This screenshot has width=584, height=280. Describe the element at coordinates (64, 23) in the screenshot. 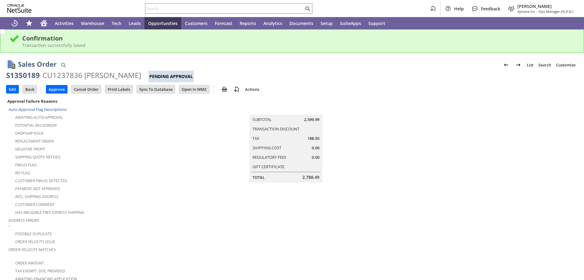

I see `span: Activities` at that location.